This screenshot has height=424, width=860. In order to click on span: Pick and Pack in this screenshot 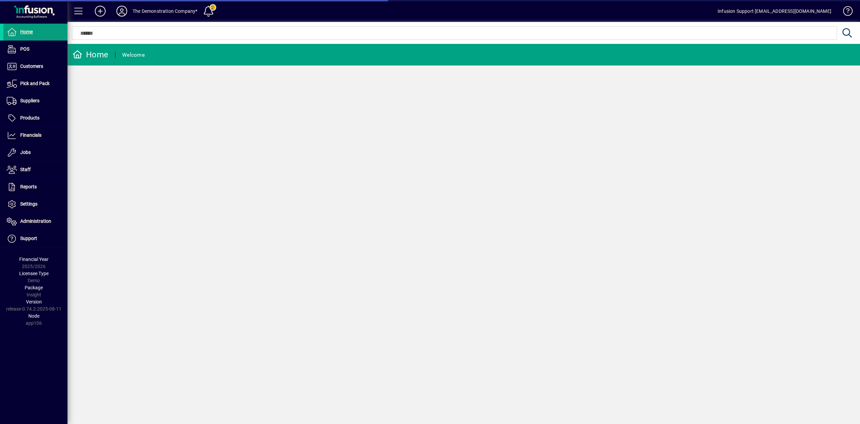, I will do `click(35, 83)`.